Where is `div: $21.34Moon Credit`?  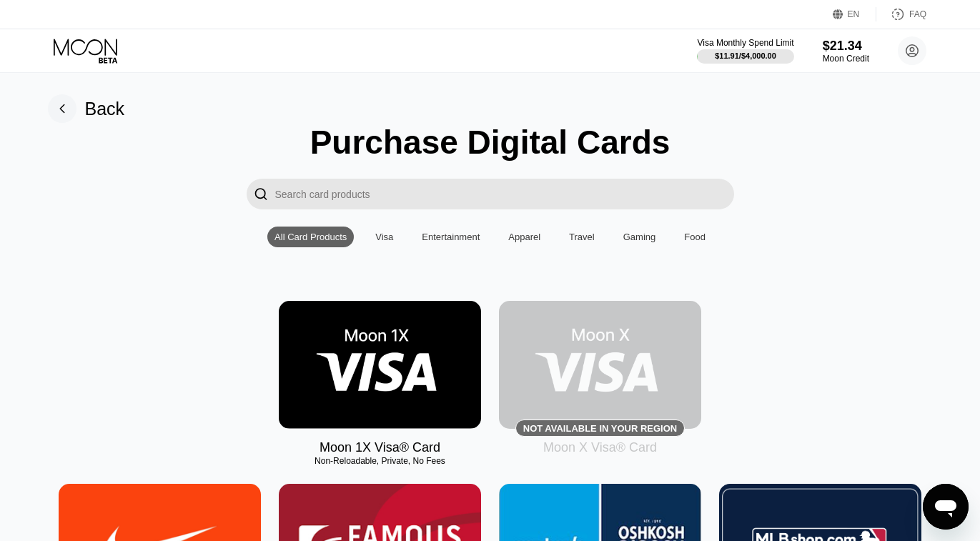 div: $21.34Moon Credit is located at coordinates (845, 50).